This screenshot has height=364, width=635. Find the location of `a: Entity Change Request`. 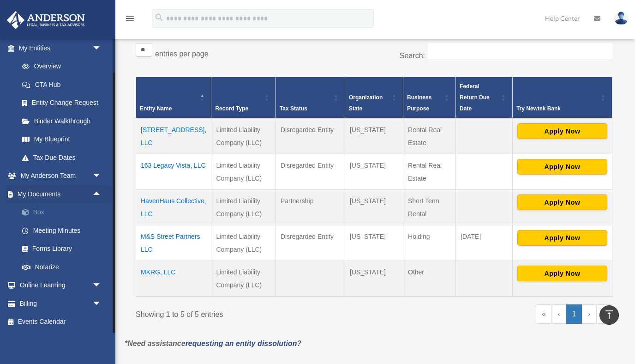

a: Entity Change Request is located at coordinates (61, 103).